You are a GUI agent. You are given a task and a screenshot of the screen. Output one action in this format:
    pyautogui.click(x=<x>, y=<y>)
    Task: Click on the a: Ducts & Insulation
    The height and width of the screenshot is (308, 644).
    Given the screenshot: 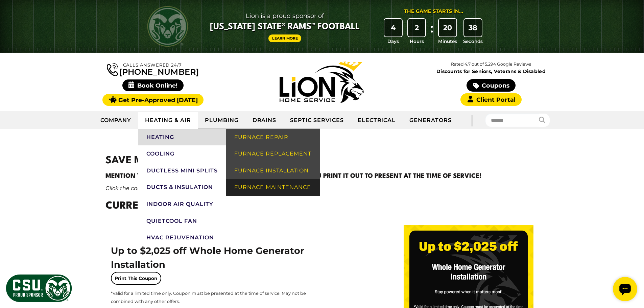 What is the action you would take?
    pyautogui.click(x=182, y=187)
    